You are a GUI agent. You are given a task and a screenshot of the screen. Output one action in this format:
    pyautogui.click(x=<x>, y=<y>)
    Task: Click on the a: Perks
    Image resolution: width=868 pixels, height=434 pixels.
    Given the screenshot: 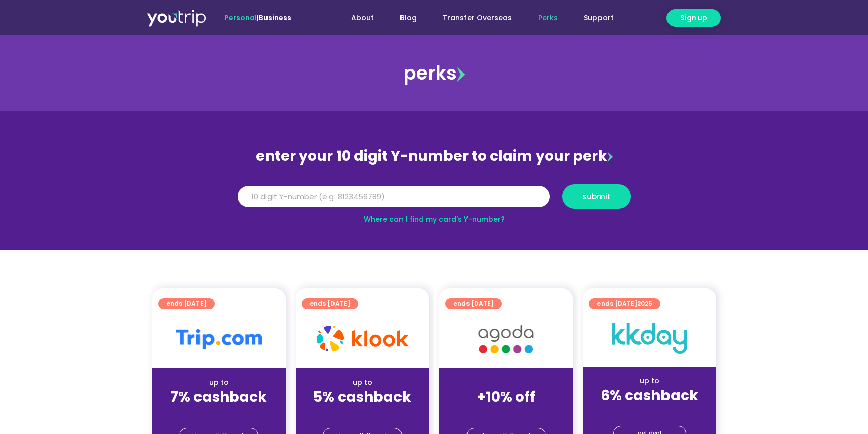 What is the action you would take?
    pyautogui.click(x=547, y=18)
    